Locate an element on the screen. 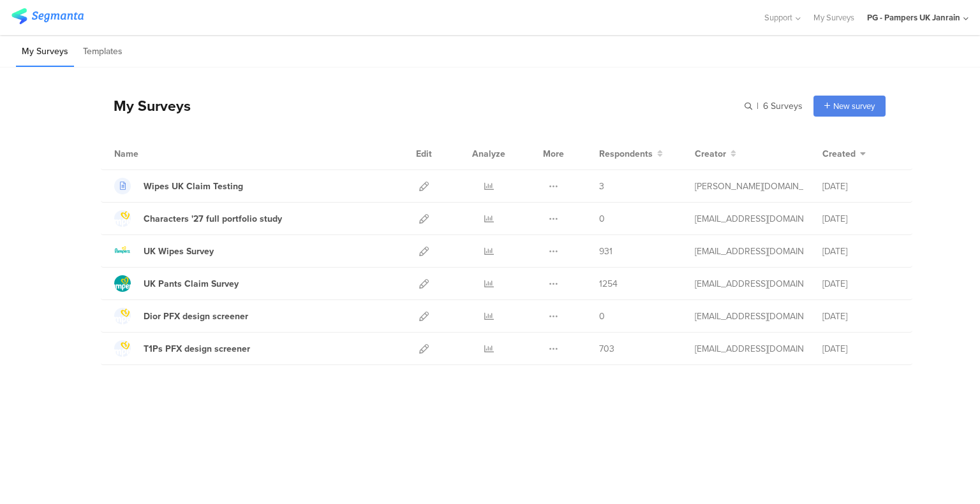  div: Wipes UK Claim Testing is located at coordinates (193, 187).